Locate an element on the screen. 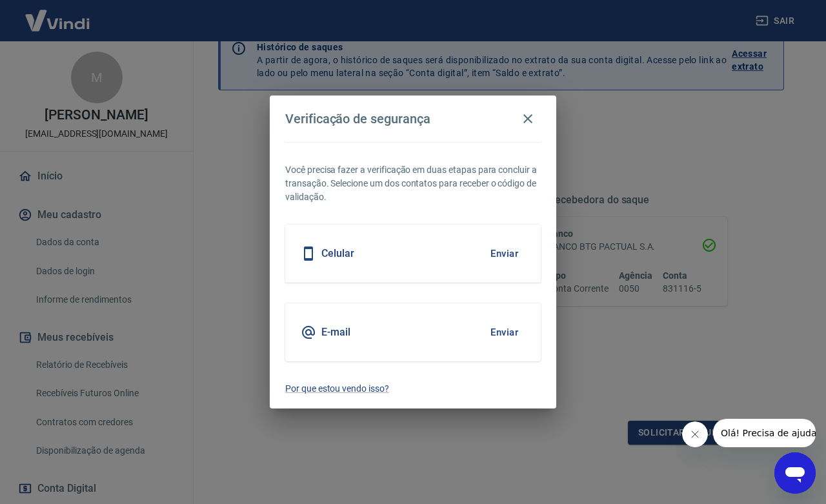  span: Olá! Precisa de ajuda? is located at coordinates (58, 14).